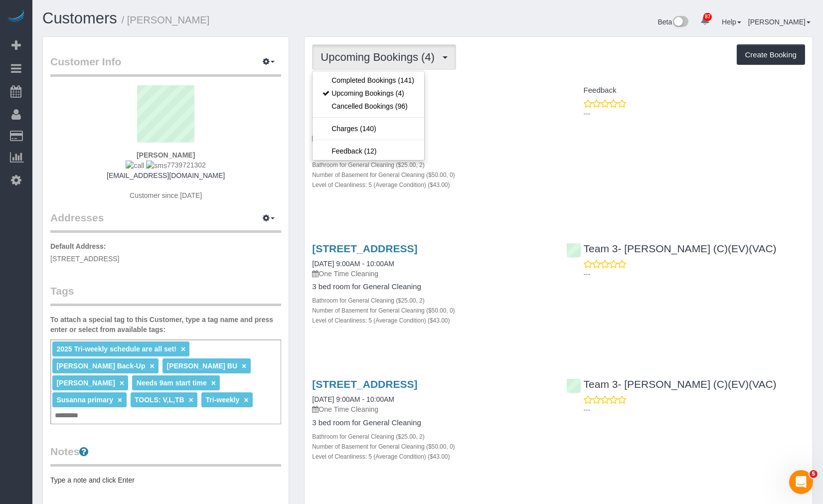  What do you see at coordinates (771, 55) in the screenshot?
I see `button: Create Booking` at bounding box center [771, 55].